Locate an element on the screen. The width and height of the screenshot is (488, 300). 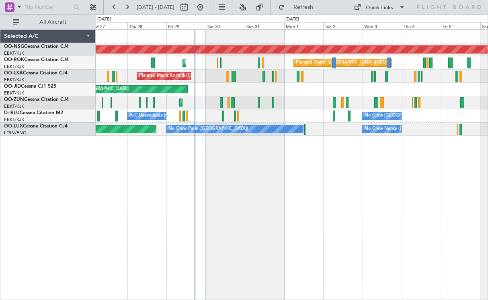
button: Quick Links is located at coordinates (379, 7).